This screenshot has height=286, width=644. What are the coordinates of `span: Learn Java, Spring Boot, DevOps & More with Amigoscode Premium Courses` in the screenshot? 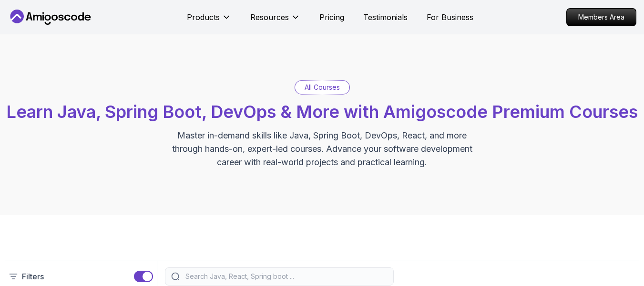 It's located at (322, 112).